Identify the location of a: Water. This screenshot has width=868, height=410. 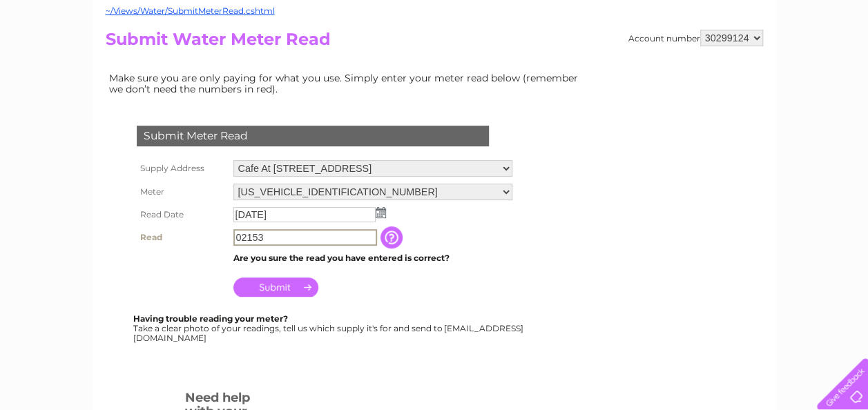
(637, 64).